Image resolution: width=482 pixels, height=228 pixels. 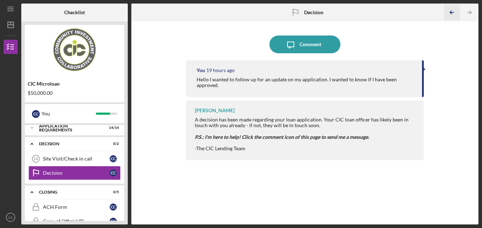 What do you see at coordinates (221, 70) in the screenshot?
I see `time: 2025-09-25 17:01` at bounding box center [221, 70].